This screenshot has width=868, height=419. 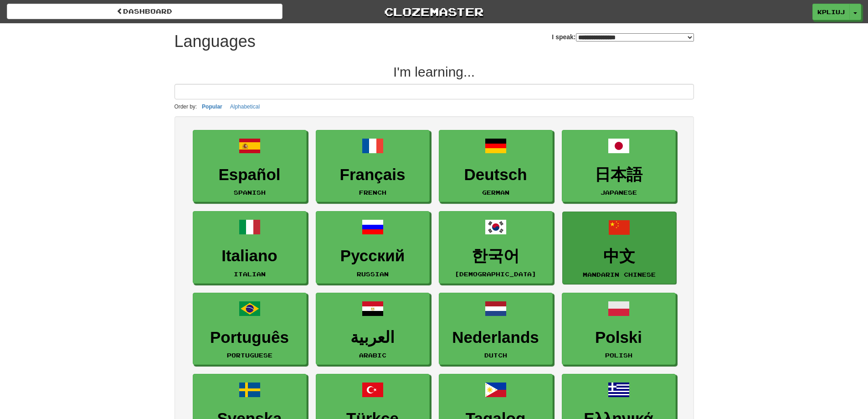 What do you see at coordinates (250, 192) in the screenshot?
I see `small: Spanish` at bounding box center [250, 192].